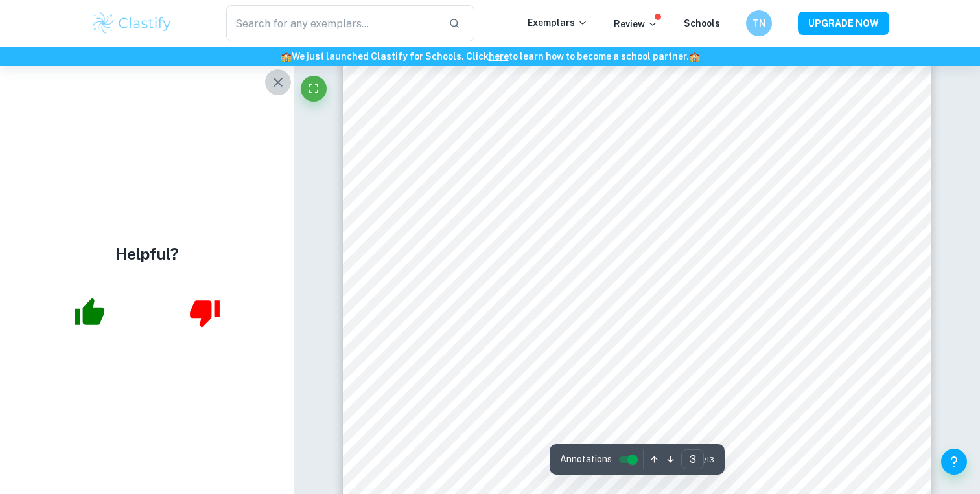 The image size is (980, 494). I want to click on button: Fullscreen, so click(314, 89).